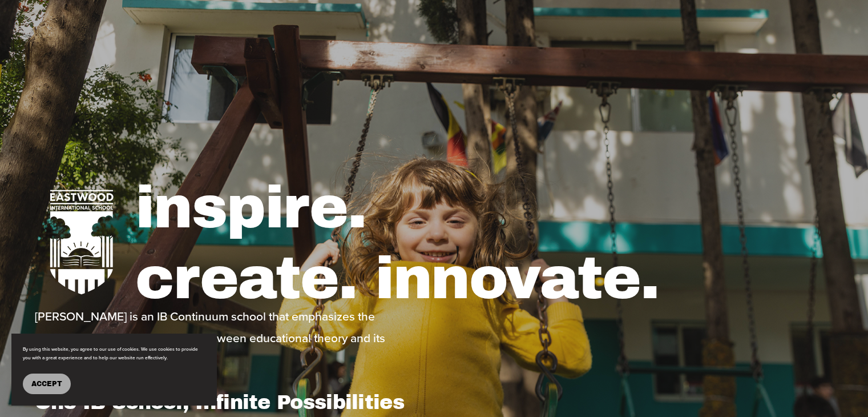 The width and height of the screenshot is (868, 417). Describe the element at coordinates (233, 402) in the screenshot. I see `h1: One IB School, Infinite Possibilities` at that location.